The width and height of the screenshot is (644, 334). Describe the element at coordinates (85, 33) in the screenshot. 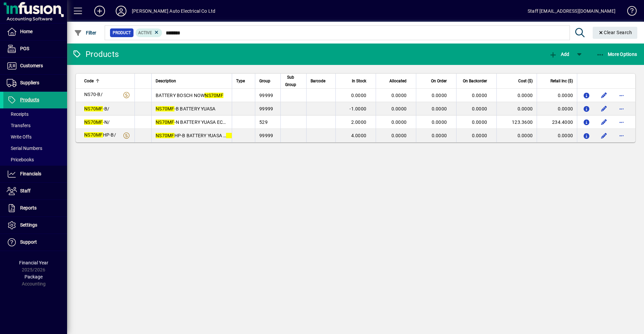

I see `button: Filter` at that location.